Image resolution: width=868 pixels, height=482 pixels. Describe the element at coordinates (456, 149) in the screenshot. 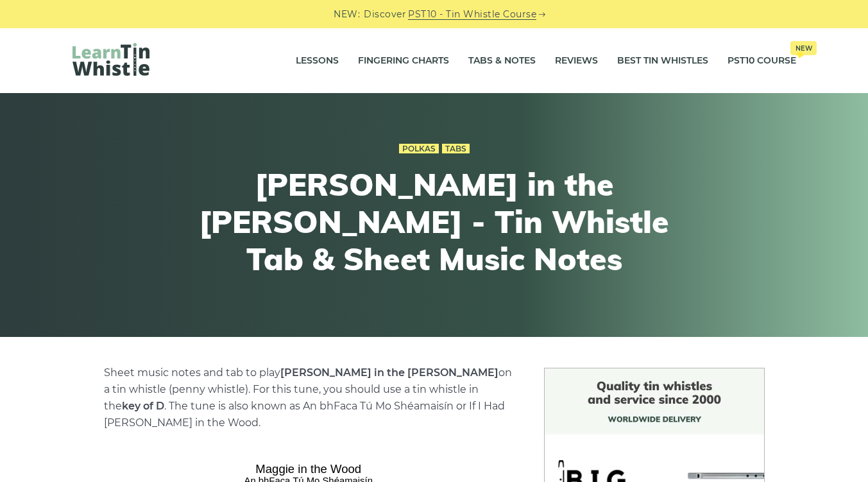

I see `a: Tabs` at that location.